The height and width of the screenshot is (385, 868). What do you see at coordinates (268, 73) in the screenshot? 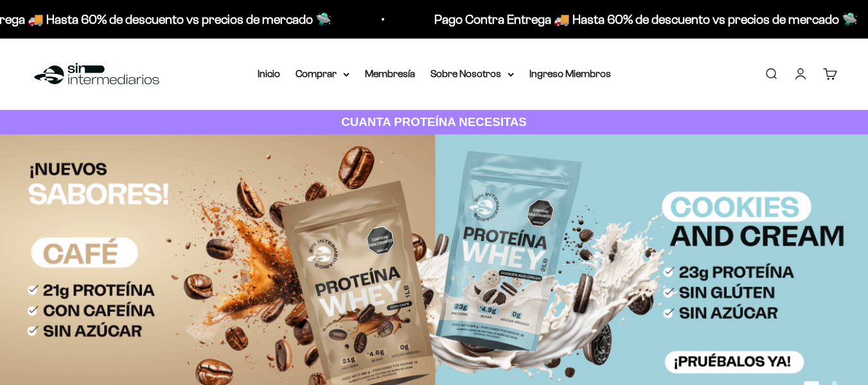
I see `a: Inicio` at bounding box center [268, 73].